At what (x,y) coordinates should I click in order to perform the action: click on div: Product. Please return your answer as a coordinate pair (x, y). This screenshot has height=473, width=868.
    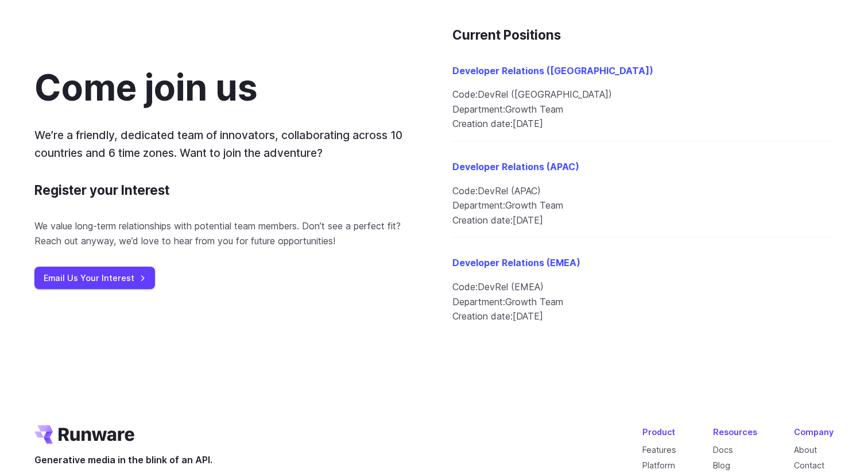
    Looking at the image, I should click on (659, 432).